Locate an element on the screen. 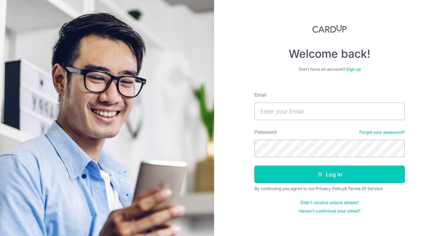 Image resolution: width=445 pixels, height=236 pixels. div: By continuing you agree to our & is located at coordinates (330, 189).